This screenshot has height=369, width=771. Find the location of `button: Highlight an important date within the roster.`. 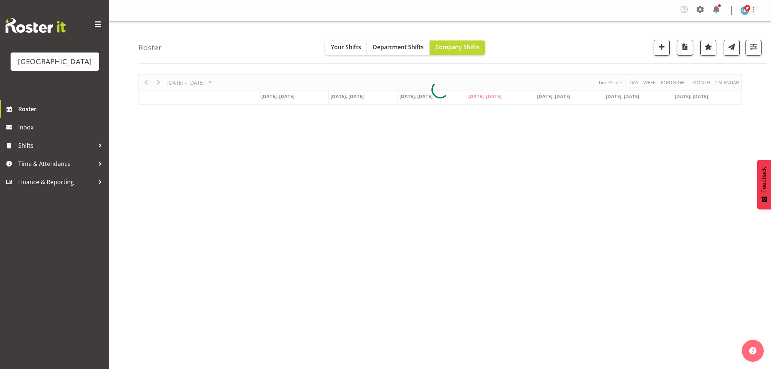

button: Highlight an important date within the roster. is located at coordinates (708, 48).